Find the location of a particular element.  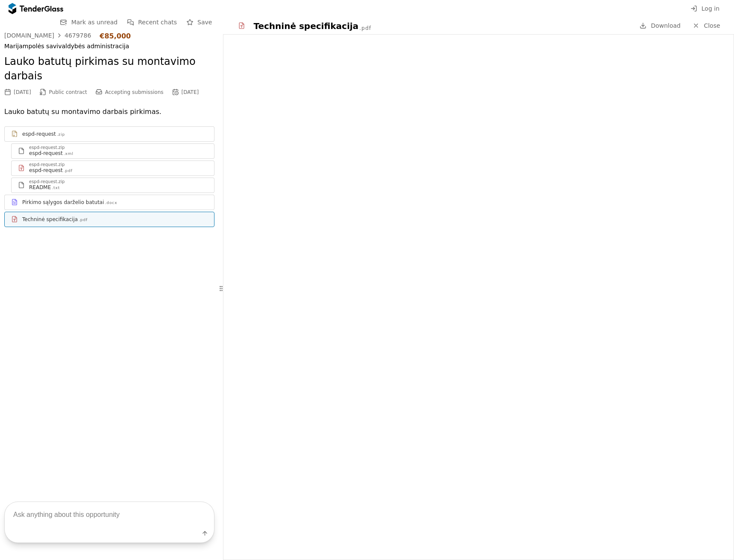

div: .xml is located at coordinates (68, 154).